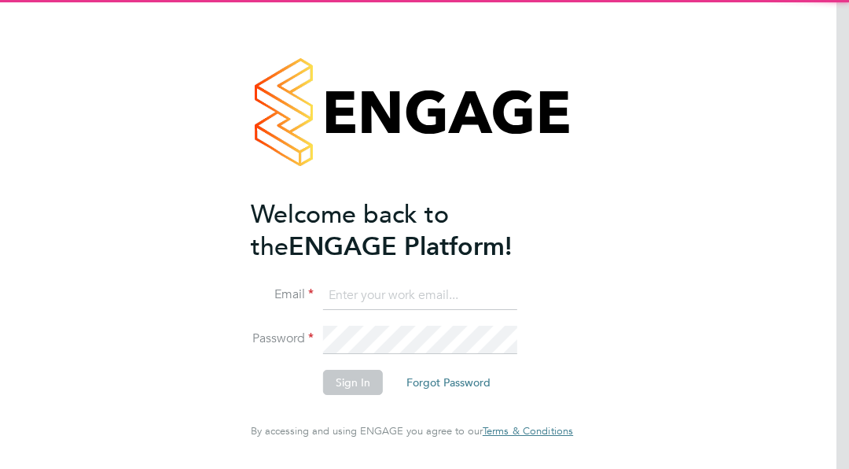 This screenshot has width=849, height=469. What do you see at coordinates (528, 431) in the screenshot?
I see `a: Terms & Conditions` at bounding box center [528, 431].